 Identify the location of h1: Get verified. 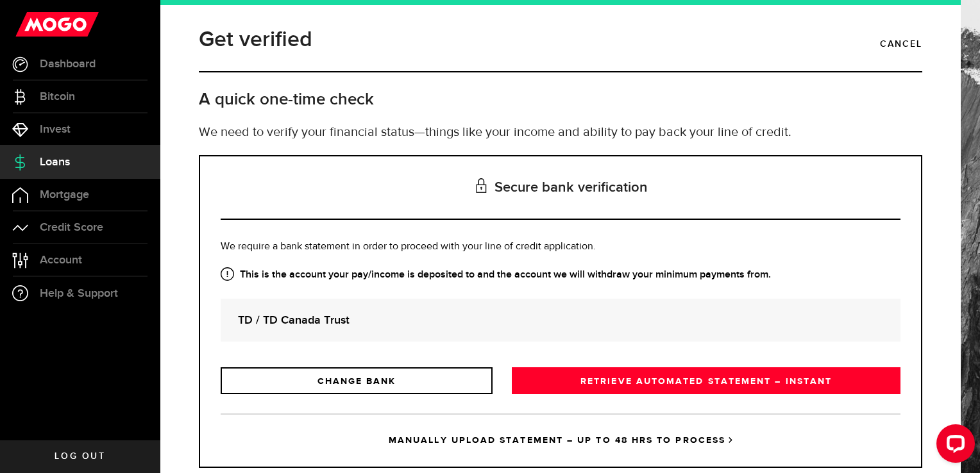
(255, 39).